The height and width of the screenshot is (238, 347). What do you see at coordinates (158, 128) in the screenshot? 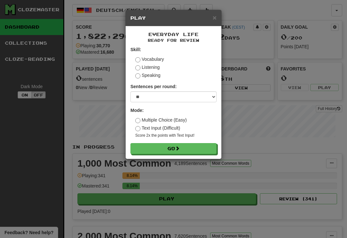
I see `label: Text Input (Difficult)` at bounding box center [158, 128].